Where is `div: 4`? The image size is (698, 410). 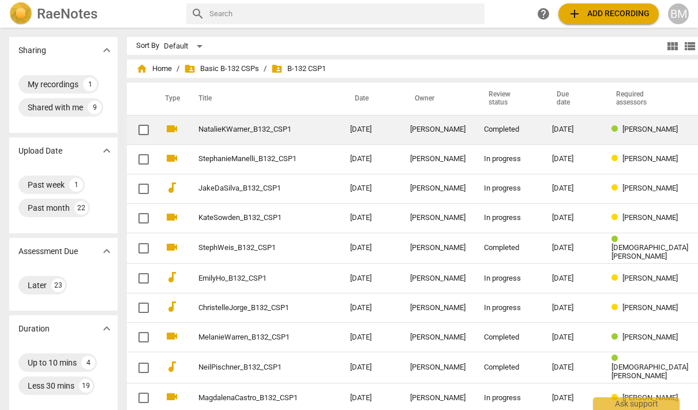 div: 4 is located at coordinates (88, 363).